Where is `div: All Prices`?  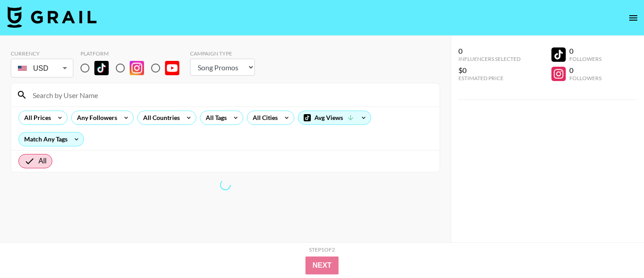 div: All Prices is located at coordinates (36, 118).